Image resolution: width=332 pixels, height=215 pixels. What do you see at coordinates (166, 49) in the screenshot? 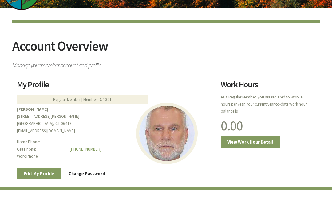
I see `h2: Account Overview` at bounding box center [166, 49].